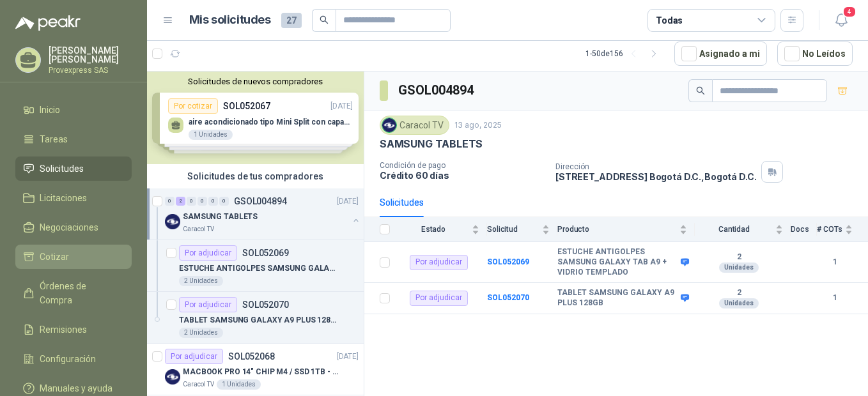  I want to click on a: Por adjudicarSOL052070TABLET SAMSUNG GALAXY A9 PLUS 128GB2 Unidades, so click(255, 318).